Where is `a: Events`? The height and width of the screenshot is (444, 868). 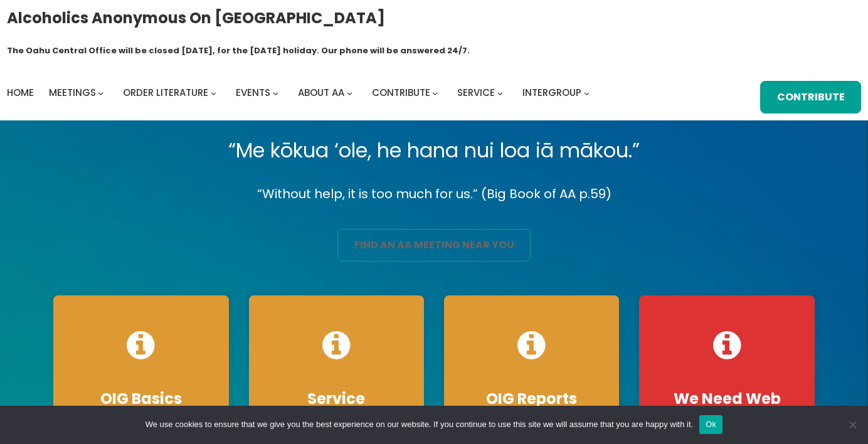
a: Events is located at coordinates (253, 93).